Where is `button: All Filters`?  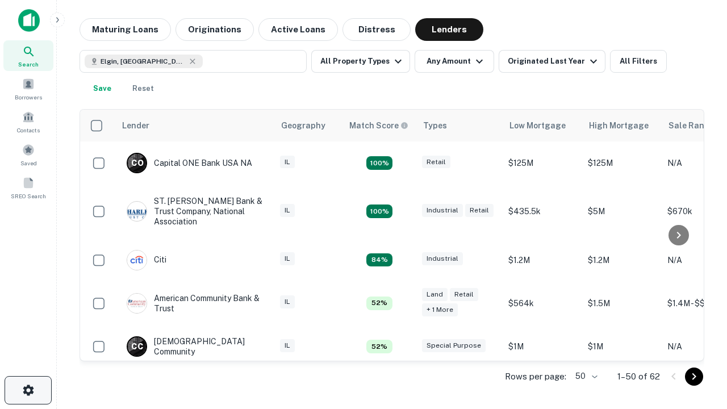
button: All Filters is located at coordinates (638, 61).